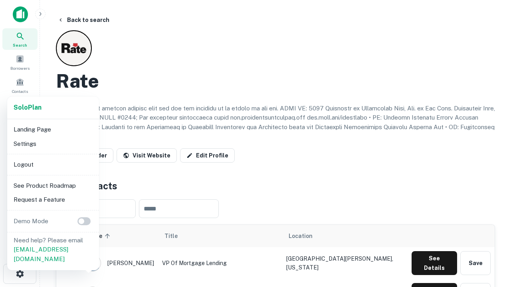  I want to click on li: Settings, so click(53, 144).